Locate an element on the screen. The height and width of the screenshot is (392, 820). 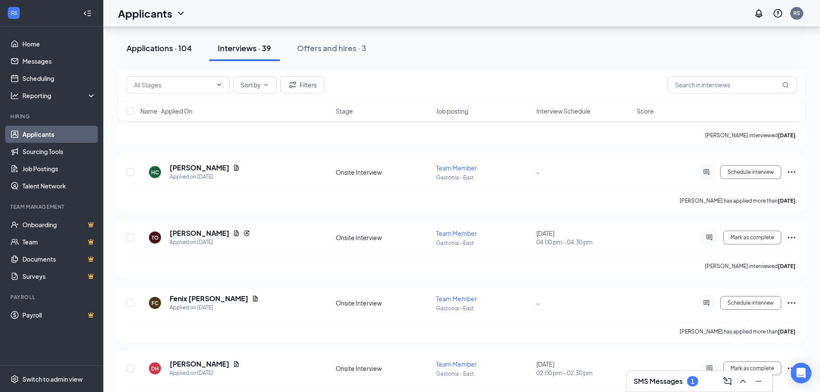
div: Interviews · 39 is located at coordinates (244, 48).